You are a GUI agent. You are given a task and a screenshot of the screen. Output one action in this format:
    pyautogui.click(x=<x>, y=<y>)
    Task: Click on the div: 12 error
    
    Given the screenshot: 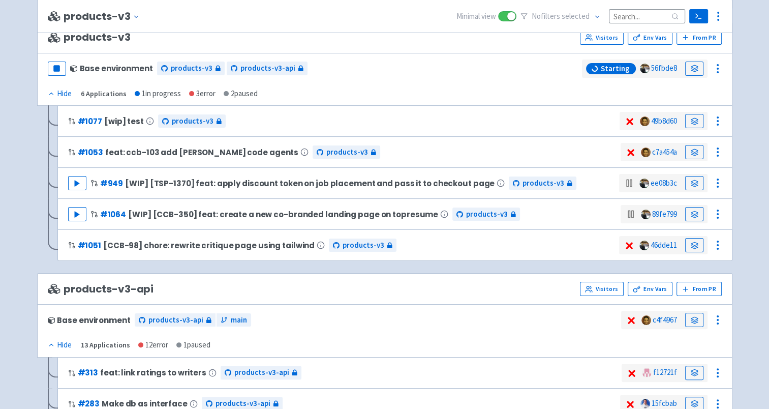 What is the action you would take?
    pyautogui.click(x=153, y=345)
    